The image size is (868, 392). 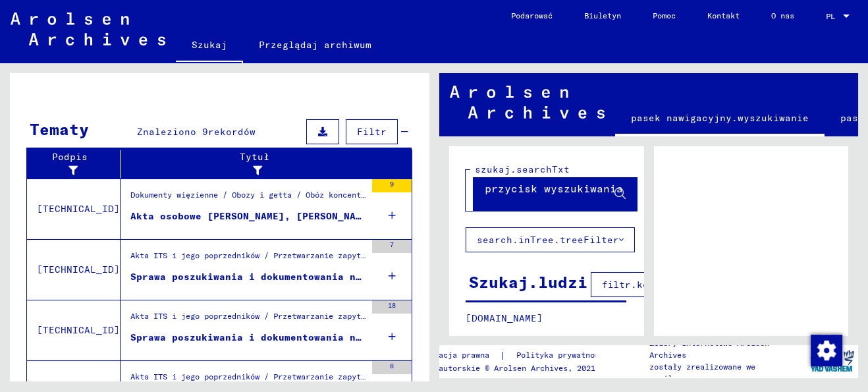 I want to click on font: 7, so click(x=392, y=245).